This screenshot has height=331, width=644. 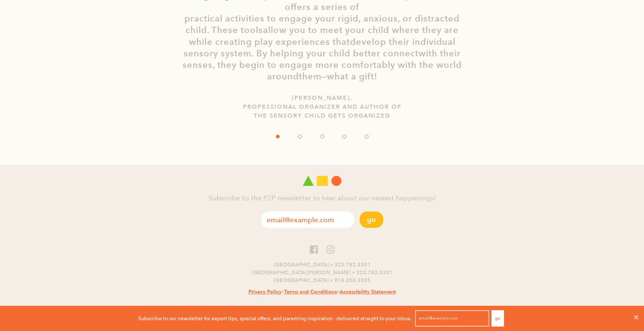 What do you see at coordinates (338, 76) in the screenshot?
I see `span: them—what a gift!` at bounding box center [338, 76].